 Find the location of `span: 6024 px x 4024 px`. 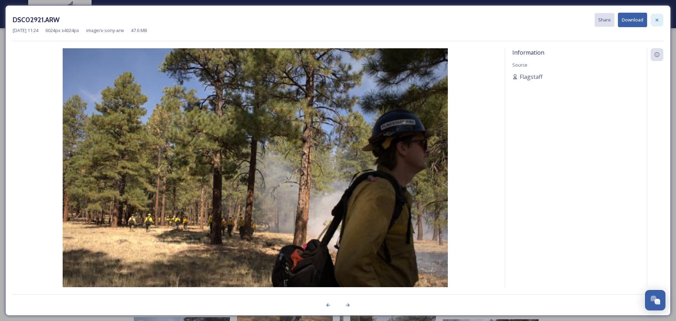

span: 6024 px x 4024 px is located at coordinates (62, 30).